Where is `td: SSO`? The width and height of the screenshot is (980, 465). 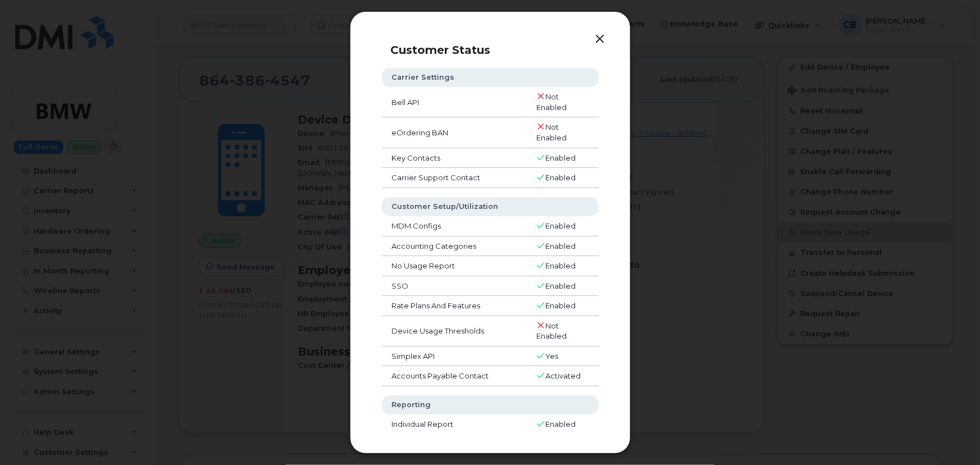
td: SSO is located at coordinates (454, 286).